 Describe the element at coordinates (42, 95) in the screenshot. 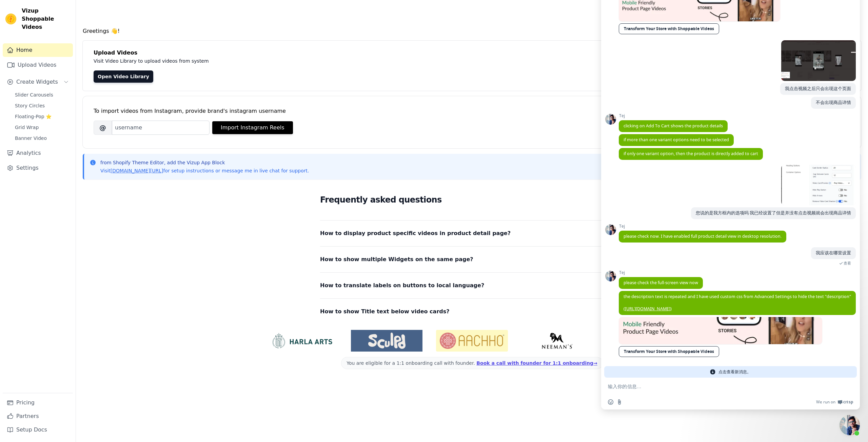

I see `a: Slider Carousels` at that location.